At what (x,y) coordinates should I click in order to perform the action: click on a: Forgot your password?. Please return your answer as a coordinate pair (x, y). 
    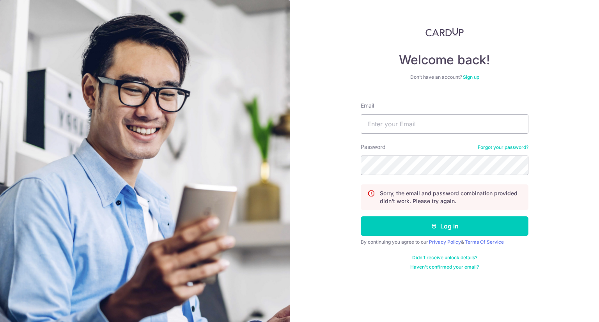
    Looking at the image, I should click on (503, 147).